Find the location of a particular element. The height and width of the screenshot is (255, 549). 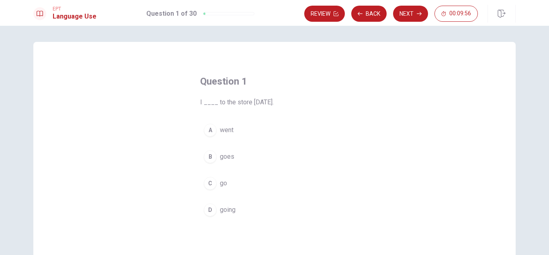

h4: Question 1 is located at coordinates (275, 81).